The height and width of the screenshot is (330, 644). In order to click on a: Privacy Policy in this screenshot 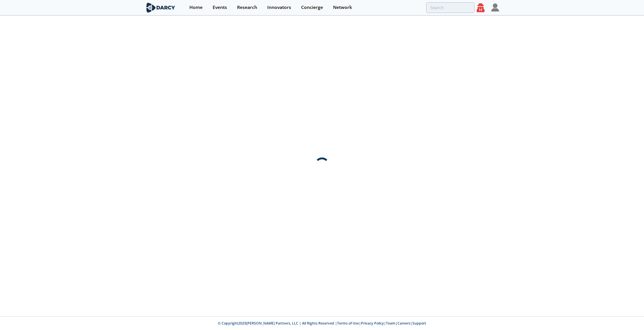, I will do `click(373, 323)`.